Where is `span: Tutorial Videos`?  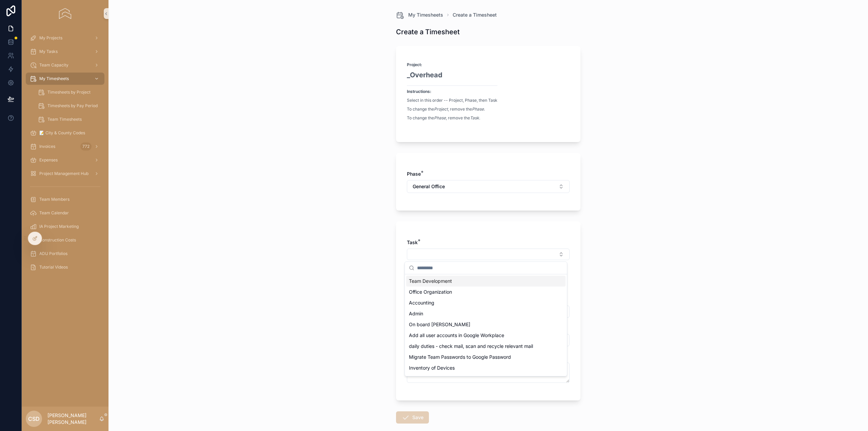
span: Tutorial Videos is located at coordinates (53, 267).